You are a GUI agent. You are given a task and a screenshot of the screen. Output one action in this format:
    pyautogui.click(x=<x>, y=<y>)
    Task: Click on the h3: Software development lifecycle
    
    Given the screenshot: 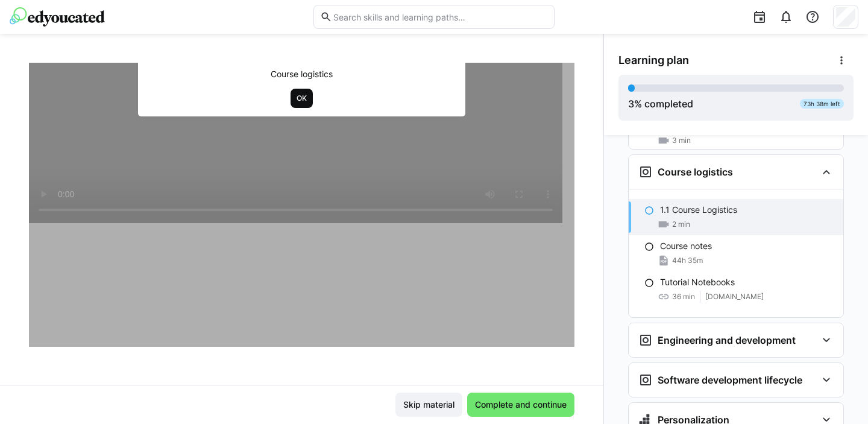 What is the action you would take?
    pyautogui.click(x=730, y=381)
    